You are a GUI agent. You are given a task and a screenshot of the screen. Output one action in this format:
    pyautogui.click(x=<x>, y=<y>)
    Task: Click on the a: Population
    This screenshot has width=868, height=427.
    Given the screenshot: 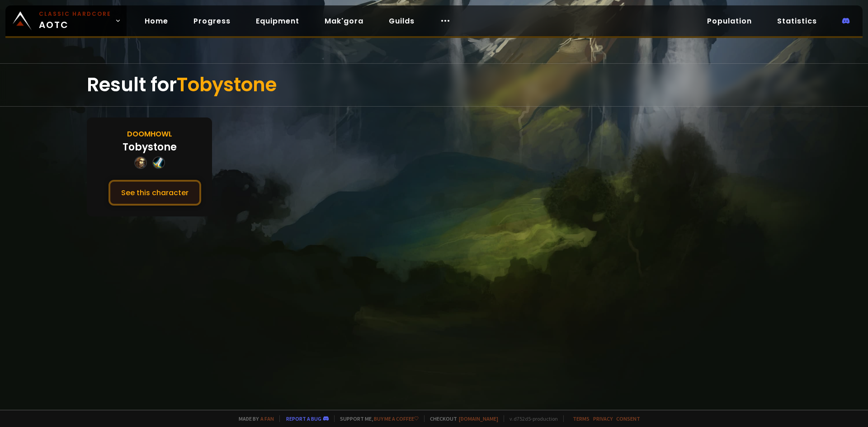 What is the action you would take?
    pyautogui.click(x=729, y=21)
    